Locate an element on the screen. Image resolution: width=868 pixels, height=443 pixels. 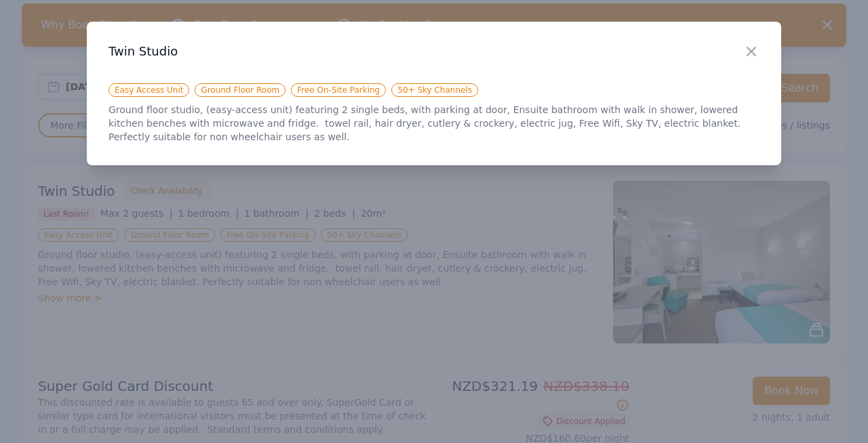
p: Ground floor studio, (easy-access unit) featuring 2 single beds, with parking at door, Ensuite ba... is located at coordinates (434, 123).